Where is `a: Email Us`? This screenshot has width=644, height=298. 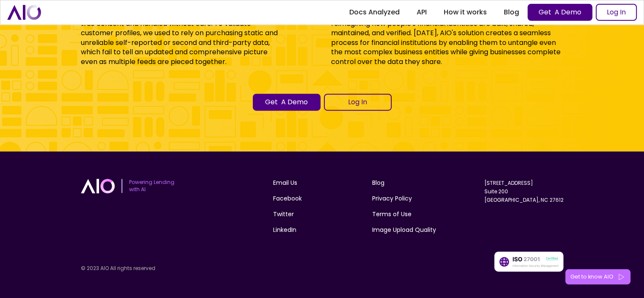
a: Email Us is located at coordinates (284, 183).